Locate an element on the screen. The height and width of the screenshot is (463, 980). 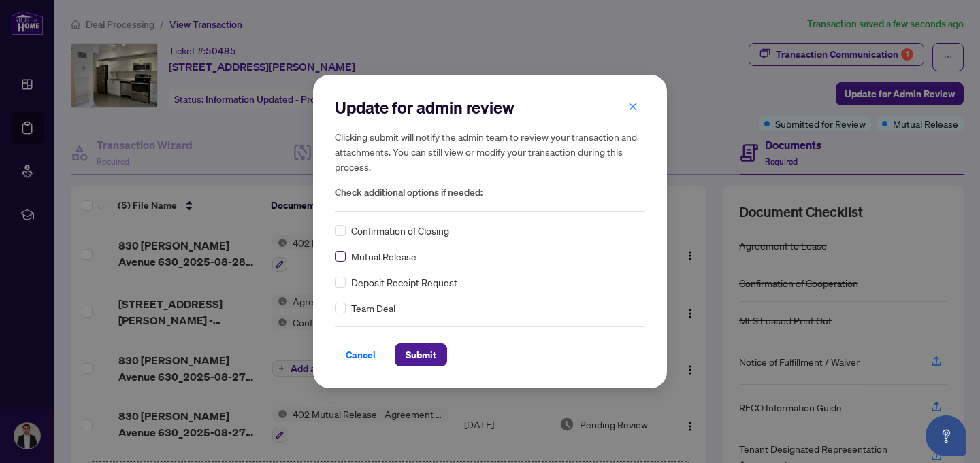
span: close is located at coordinates (633, 106).